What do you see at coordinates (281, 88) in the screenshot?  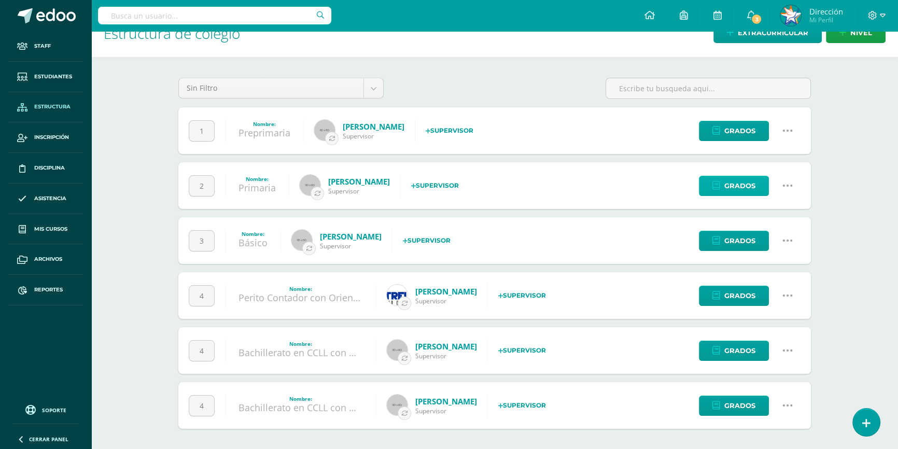 I see `a: Sin Filtro` at bounding box center [281, 88].